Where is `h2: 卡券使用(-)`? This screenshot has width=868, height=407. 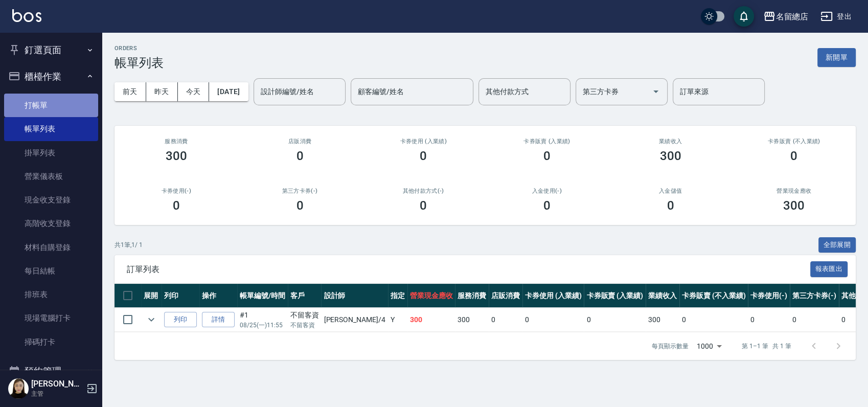 h2: 卡券使用(-) is located at coordinates (177, 191).